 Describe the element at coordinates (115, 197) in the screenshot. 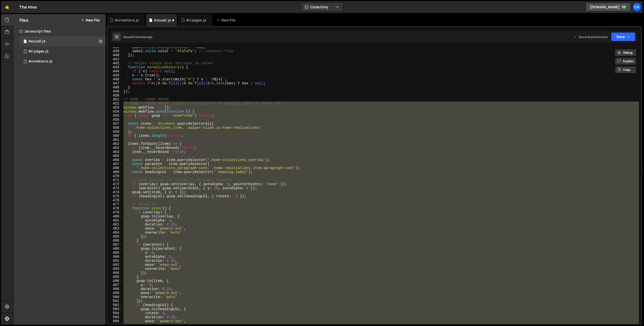

I see `div: 475` at that location.